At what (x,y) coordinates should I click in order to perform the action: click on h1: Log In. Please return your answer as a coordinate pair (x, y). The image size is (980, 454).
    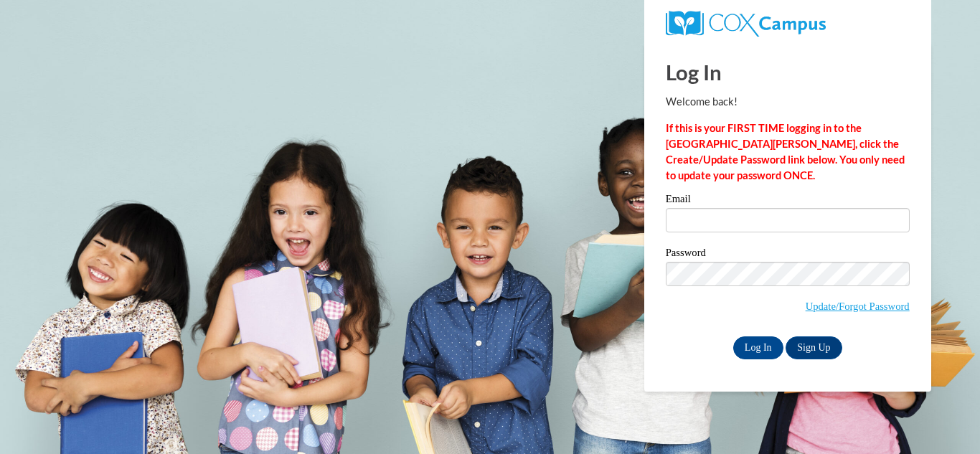
    Looking at the image, I should click on (788, 72).